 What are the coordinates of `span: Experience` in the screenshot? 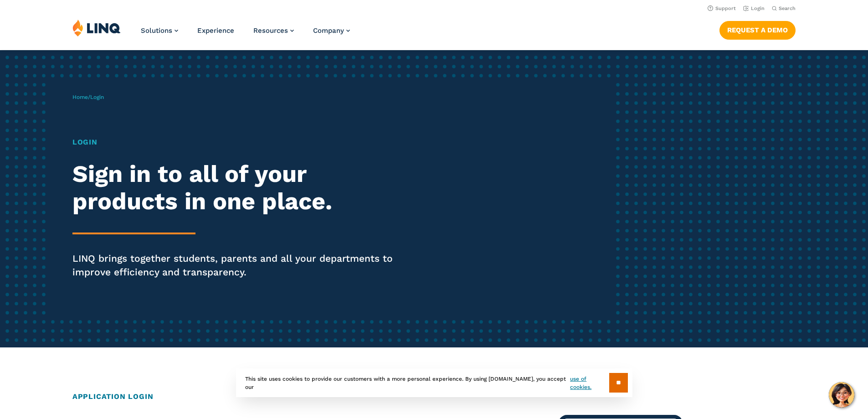 It's located at (216, 30).